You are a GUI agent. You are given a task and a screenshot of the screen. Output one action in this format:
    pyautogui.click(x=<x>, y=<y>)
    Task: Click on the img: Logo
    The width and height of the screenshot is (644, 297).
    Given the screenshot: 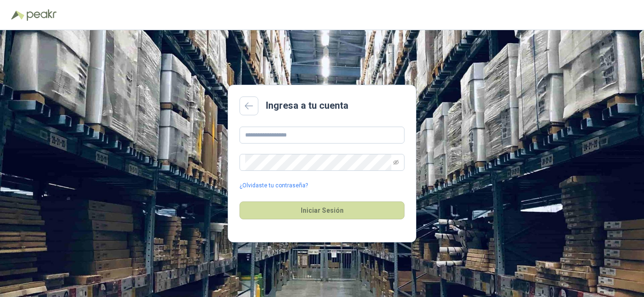 What is the action you would take?
    pyautogui.click(x=18, y=15)
    